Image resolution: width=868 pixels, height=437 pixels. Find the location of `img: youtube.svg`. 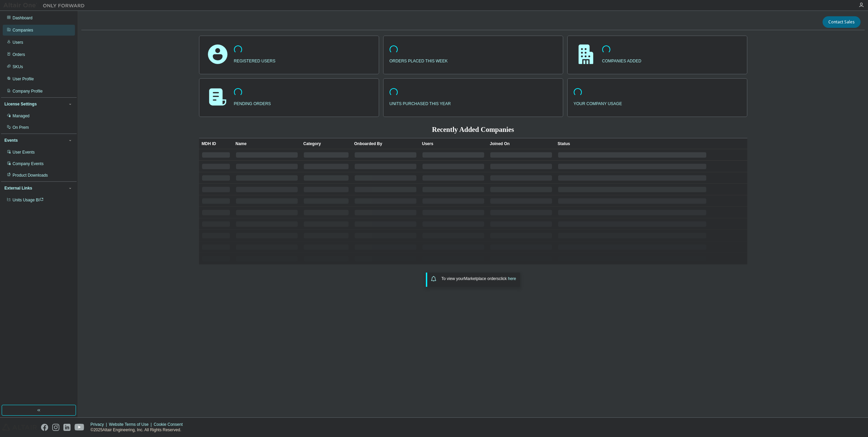

img: youtube.svg is located at coordinates (79, 427).